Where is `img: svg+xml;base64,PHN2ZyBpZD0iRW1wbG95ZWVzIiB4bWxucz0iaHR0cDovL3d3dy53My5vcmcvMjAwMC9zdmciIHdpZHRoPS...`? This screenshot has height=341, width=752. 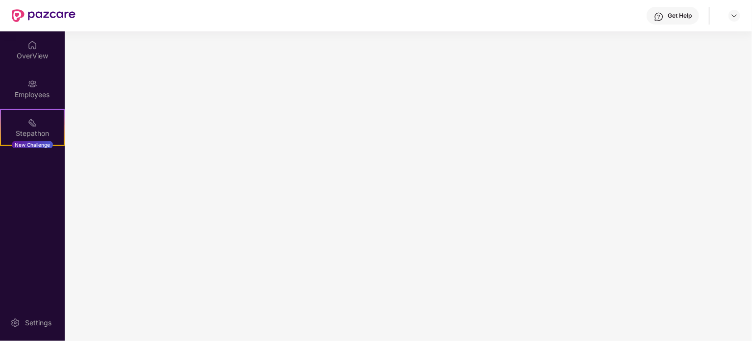
img: svg+xml;base64,PHN2ZyBpZD0iRW1wbG95ZWVzIiB4bWxucz0iaHR0cDovL3d3dy53My5vcmcvMjAwMC9zdmciIHdpZHRoPS... is located at coordinates (32, 84).